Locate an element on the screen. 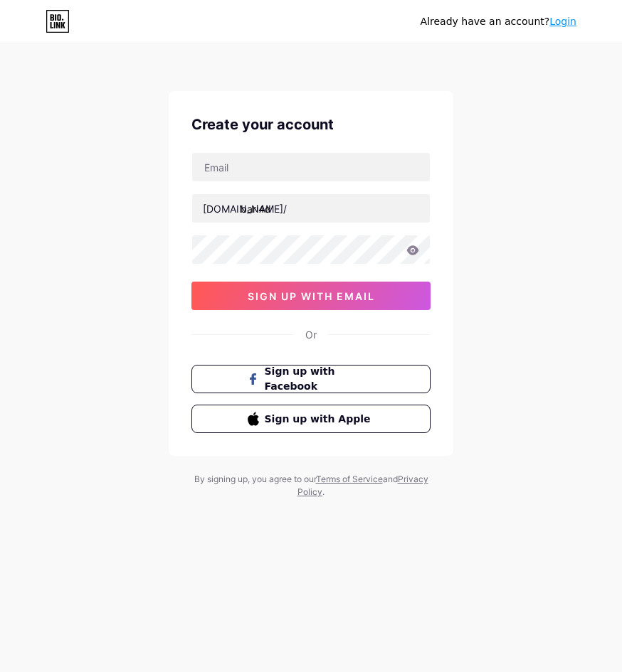 The image size is (622, 672). button: Sign up with Apple is located at coordinates (311, 419).